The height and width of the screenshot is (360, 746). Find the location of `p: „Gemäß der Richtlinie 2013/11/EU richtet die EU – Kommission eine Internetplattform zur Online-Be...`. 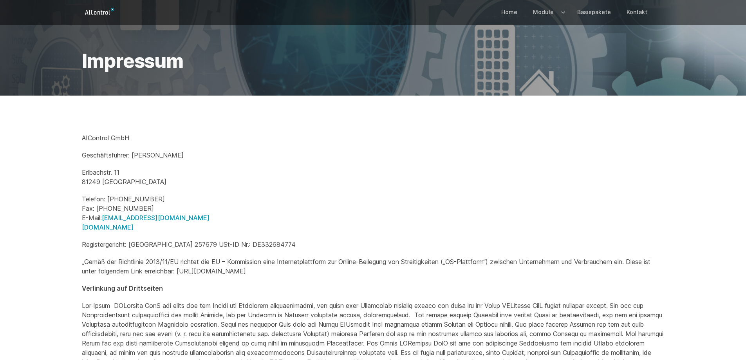

p: „Gemäß der Richtlinie 2013/11/EU richtet die EU – Kommission eine Internetplattform zur Online-Be... is located at coordinates (373, 266).